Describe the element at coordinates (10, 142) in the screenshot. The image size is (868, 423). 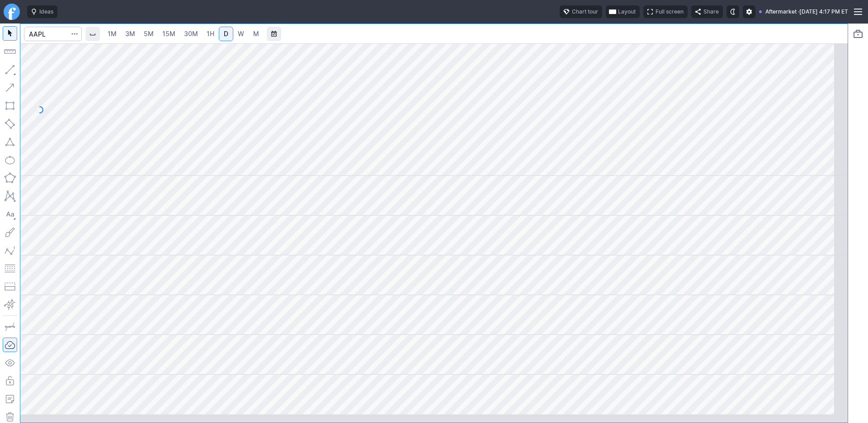
I see `button: Triangle` at that location.